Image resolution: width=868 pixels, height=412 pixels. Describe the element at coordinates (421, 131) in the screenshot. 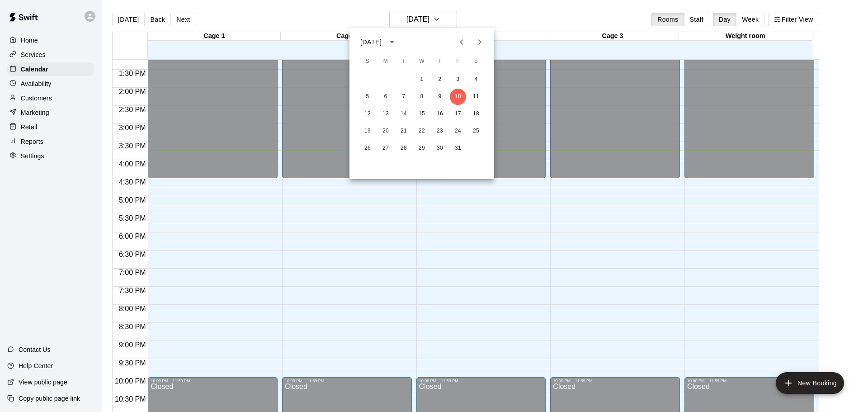

I see `button: 22` at that location.